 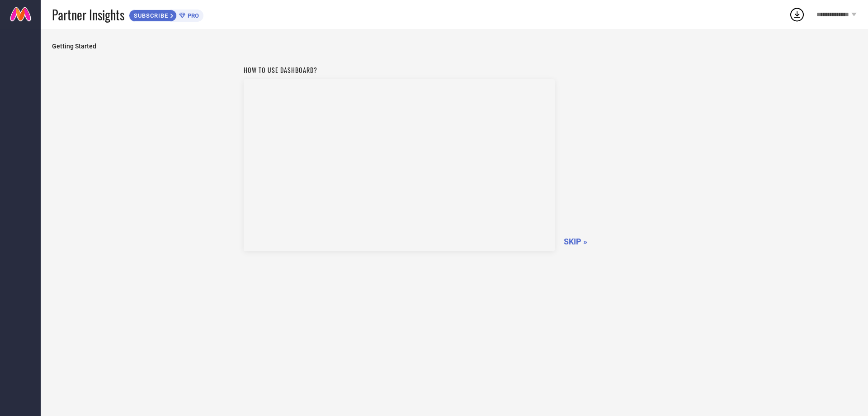 What do you see at coordinates (399, 70) in the screenshot?
I see `h1: How to use dashboard?` at bounding box center [399, 70].